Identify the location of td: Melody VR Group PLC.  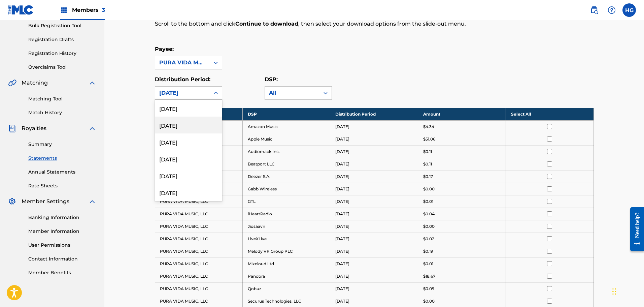
(286, 251).